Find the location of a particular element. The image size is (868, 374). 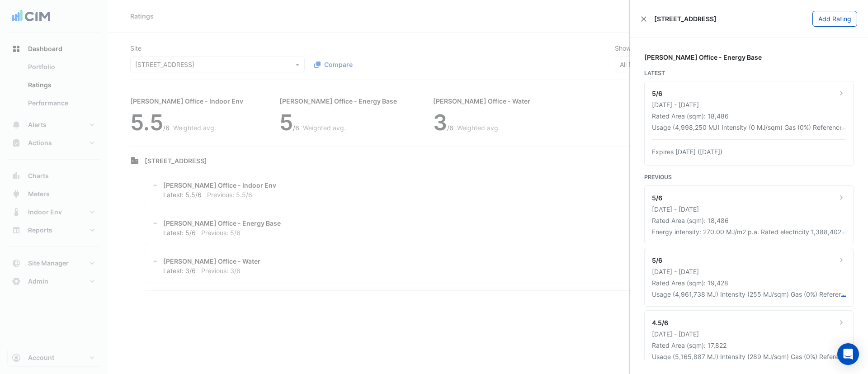

div: Usage (5,165,887 MJ) Intensity (289 MJ/sqm) Gas (0%) Reference (N65370) PremiseID (P3122) is located at coordinates (746, 357).